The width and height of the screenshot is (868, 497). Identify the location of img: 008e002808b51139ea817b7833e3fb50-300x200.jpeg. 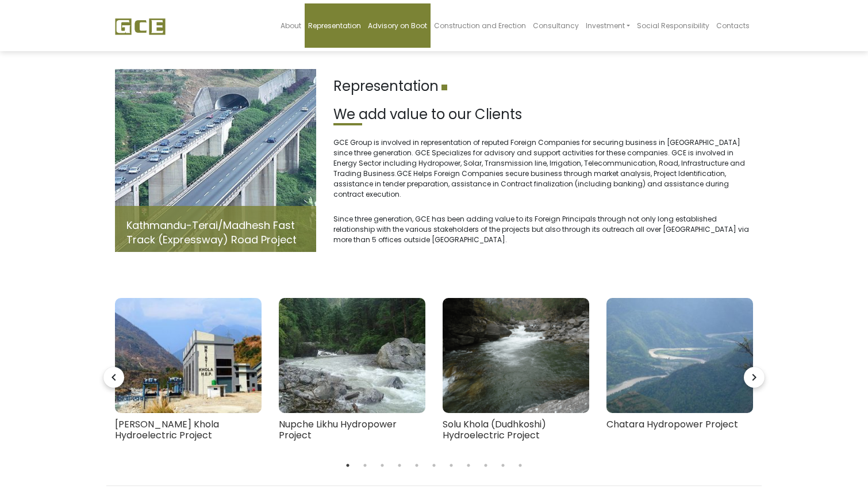
(352, 355).